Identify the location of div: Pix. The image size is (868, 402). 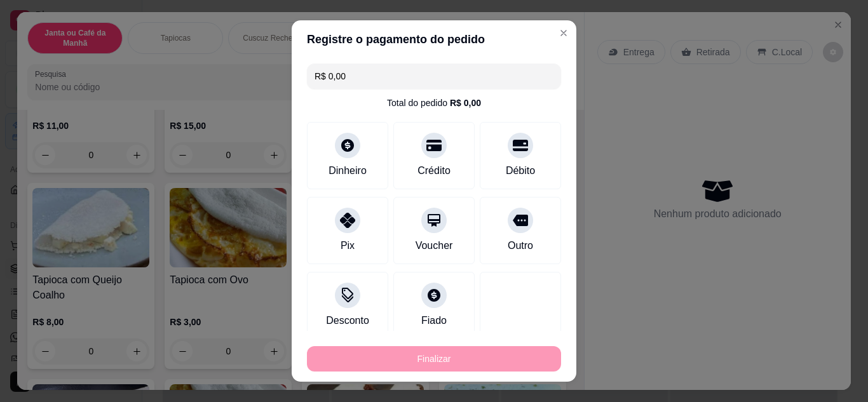
(348, 246).